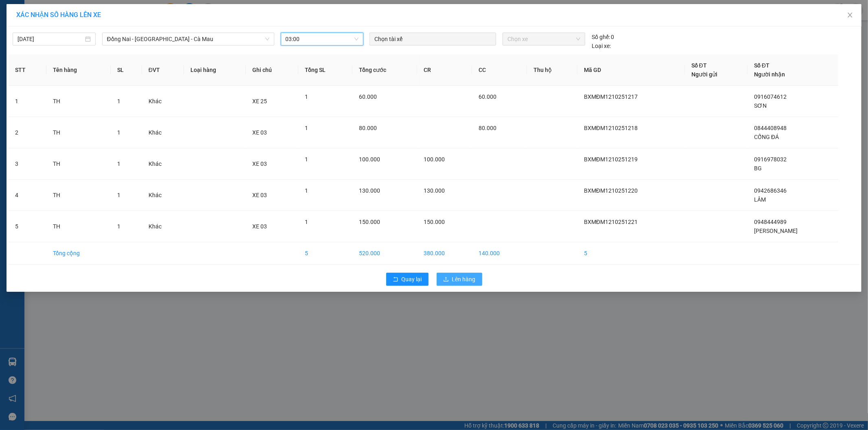  Describe the element at coordinates (325, 70) in the screenshot. I see `th: Tổng SL` at that location.